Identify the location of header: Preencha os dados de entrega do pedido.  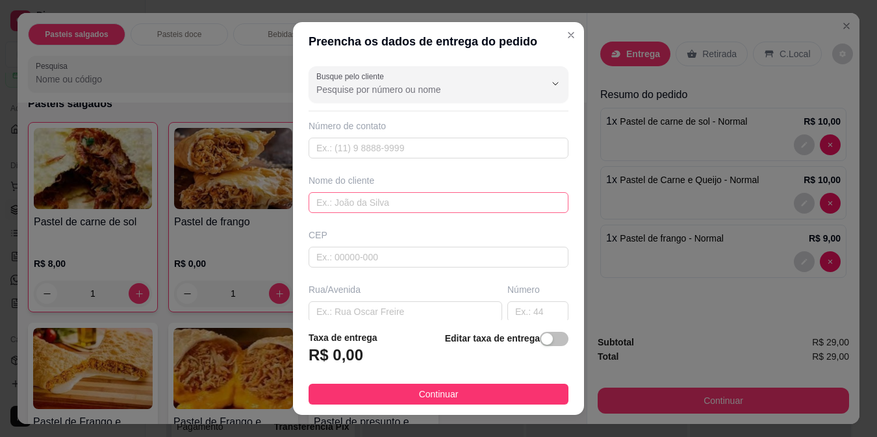
(439, 42).